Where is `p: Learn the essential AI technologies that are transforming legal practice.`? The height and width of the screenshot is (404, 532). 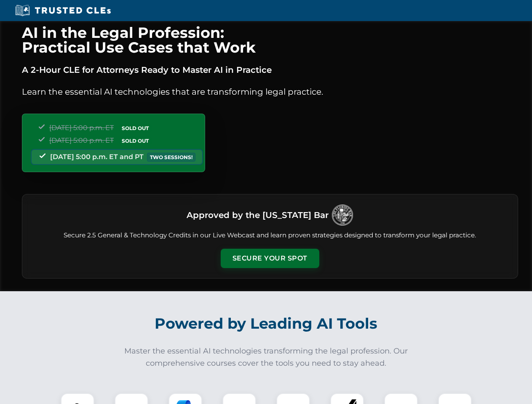
p: Learn the essential AI technologies that are transforming legal practice. is located at coordinates (270, 92).